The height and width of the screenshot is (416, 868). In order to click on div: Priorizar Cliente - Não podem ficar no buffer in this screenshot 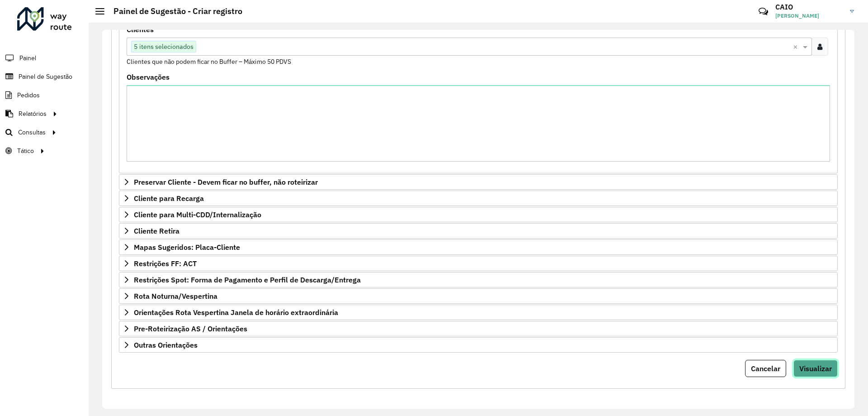, I will do `click(478, 98)`.